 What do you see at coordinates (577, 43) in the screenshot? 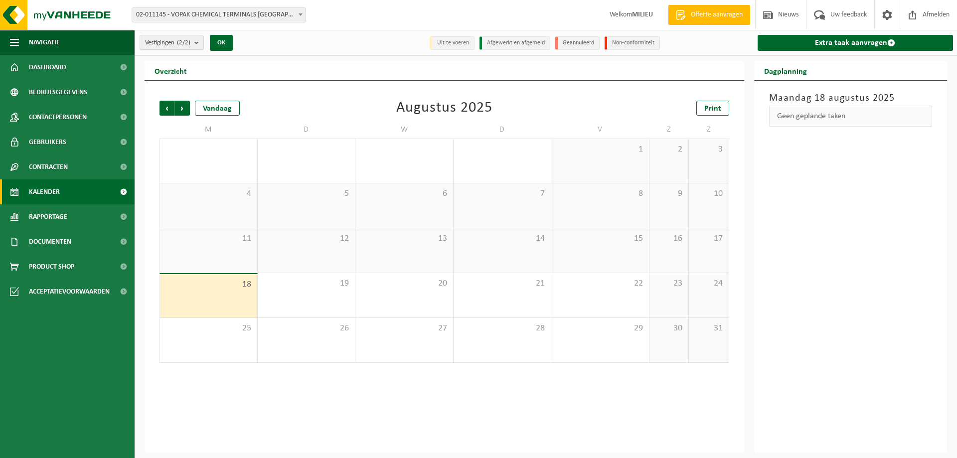
I see `li: Geannuleerd` at bounding box center [577, 43].